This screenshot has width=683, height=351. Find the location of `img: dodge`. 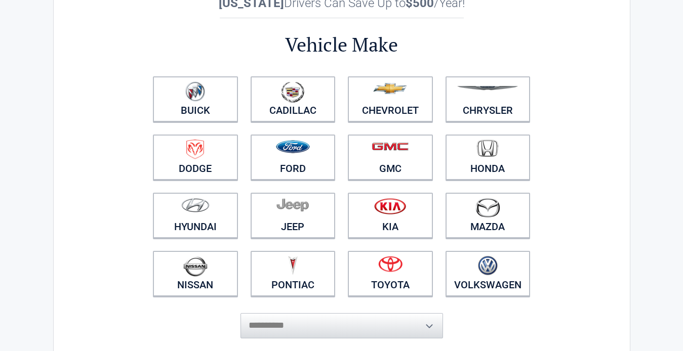

img: dodge is located at coordinates (195, 149).